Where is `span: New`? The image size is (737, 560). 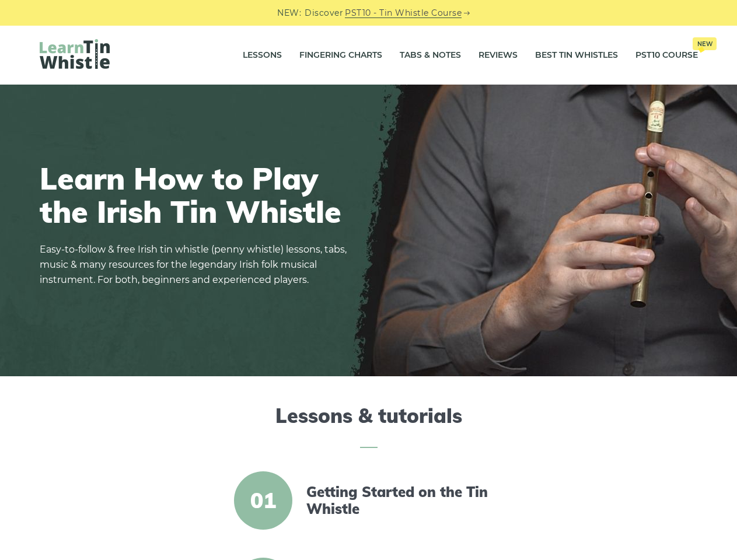 span: New is located at coordinates (705, 44).